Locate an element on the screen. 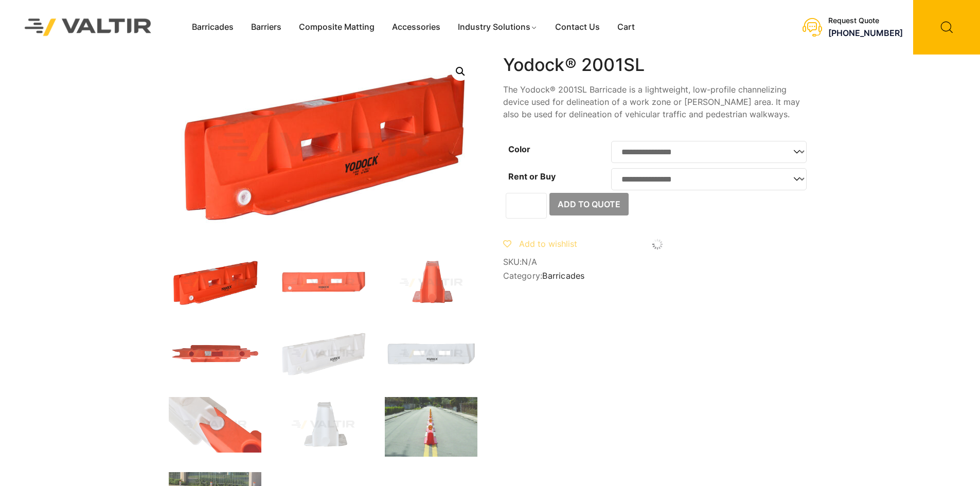 The width and height of the screenshot is (980, 486). a: Composite Matting is located at coordinates (336, 27).